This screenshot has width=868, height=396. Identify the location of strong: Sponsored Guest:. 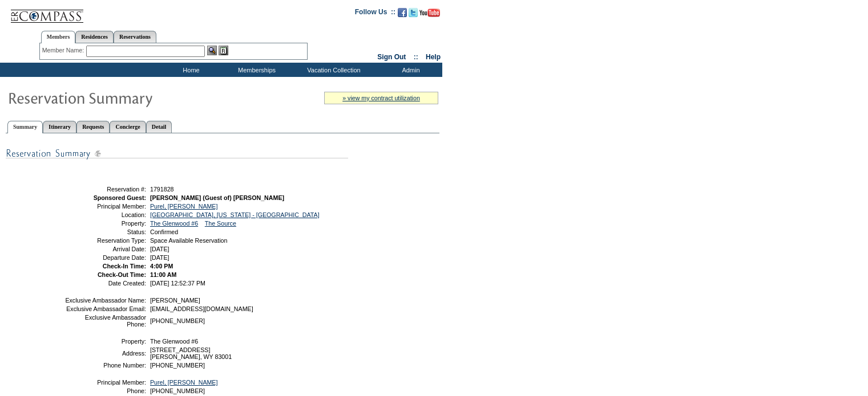
(120, 198).